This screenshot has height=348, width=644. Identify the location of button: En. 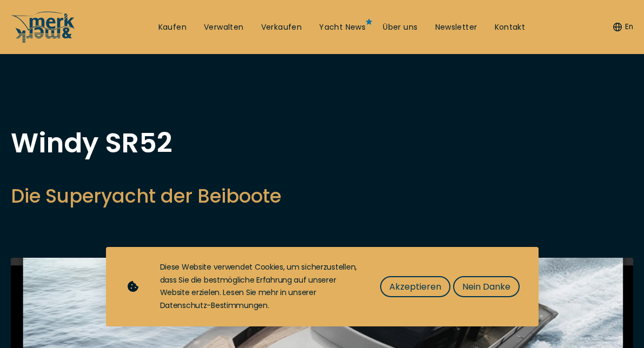
(623, 27).